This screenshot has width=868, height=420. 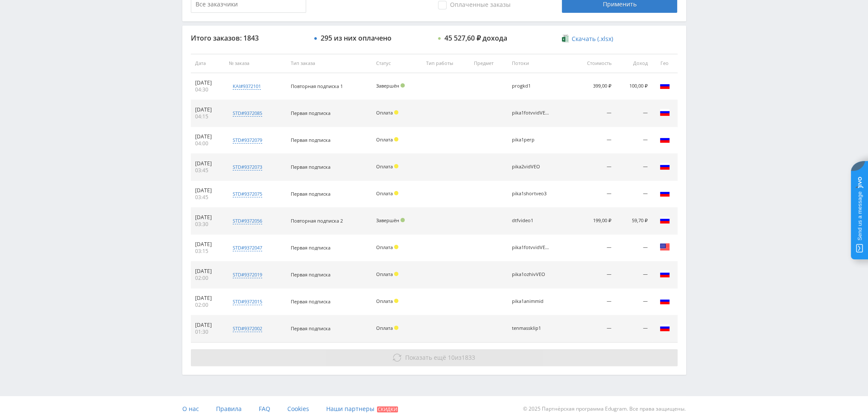 What do you see at coordinates (531, 328) in the screenshot?
I see `div: tenmassklip1` at bounding box center [531, 328].